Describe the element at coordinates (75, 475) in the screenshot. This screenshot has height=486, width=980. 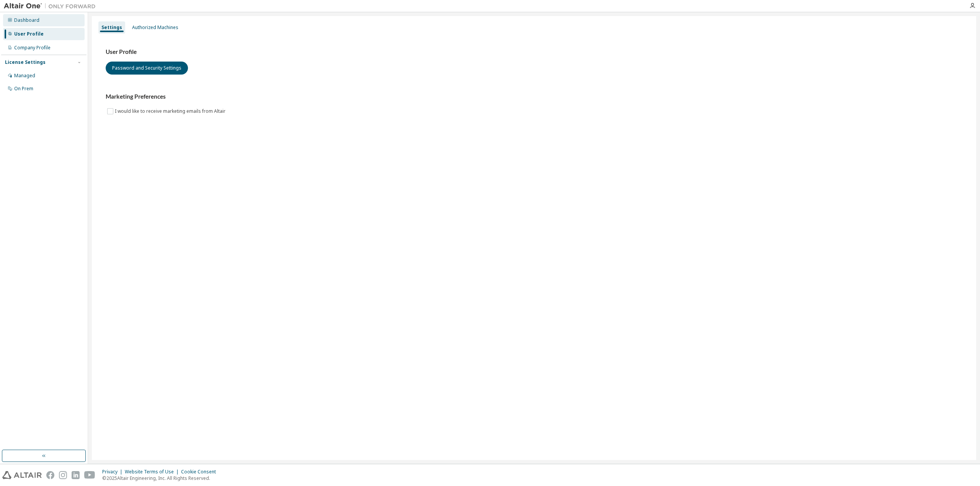
I see `img: linkedin.svg` at that location.